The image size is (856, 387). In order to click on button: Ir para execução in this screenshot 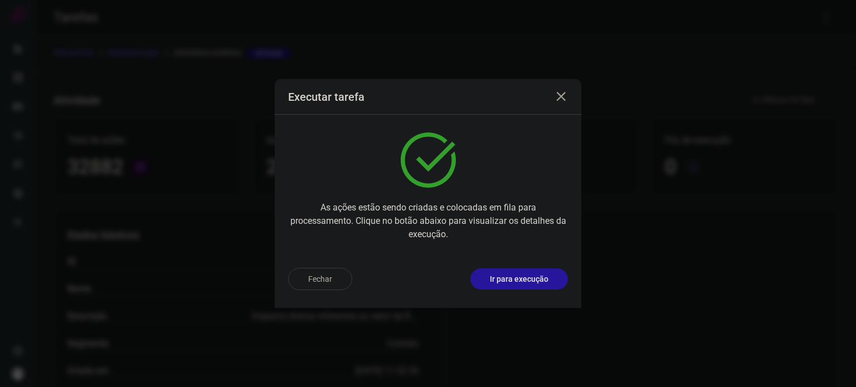, I will do `click(519, 279)`.